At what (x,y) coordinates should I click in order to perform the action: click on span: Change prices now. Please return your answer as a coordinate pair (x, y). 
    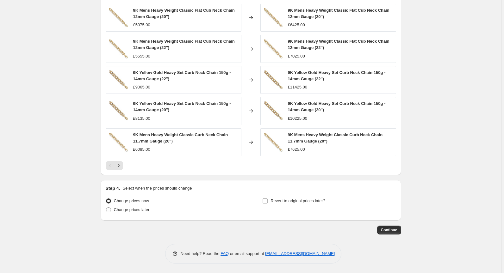
    Looking at the image, I should click on (131, 201).